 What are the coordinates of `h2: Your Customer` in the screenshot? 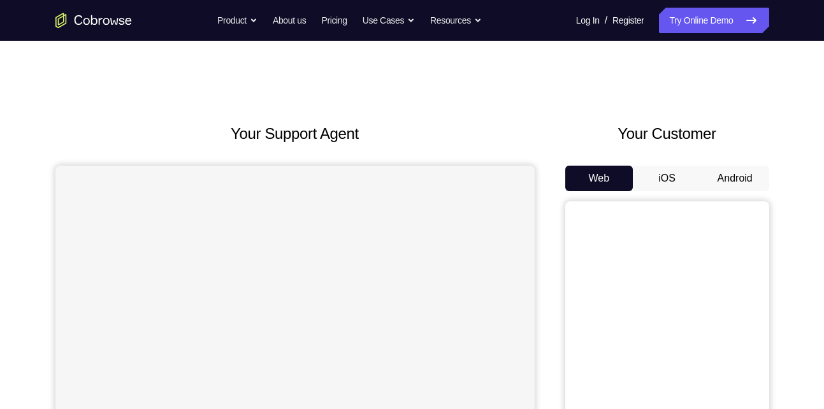 It's located at (667, 134).